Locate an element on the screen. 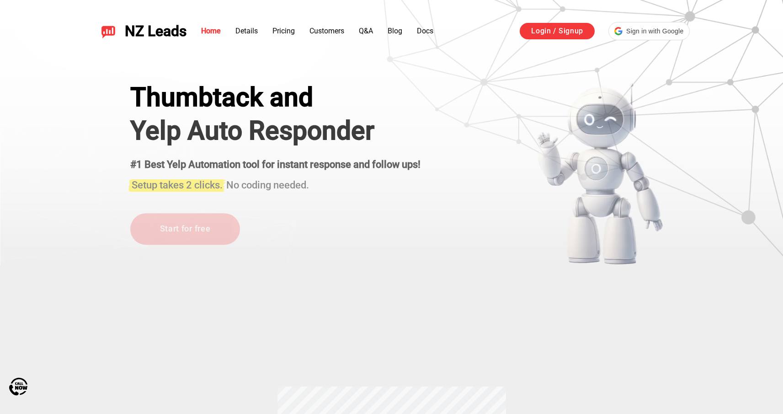  h3: No coding needed. is located at coordinates (275, 183).